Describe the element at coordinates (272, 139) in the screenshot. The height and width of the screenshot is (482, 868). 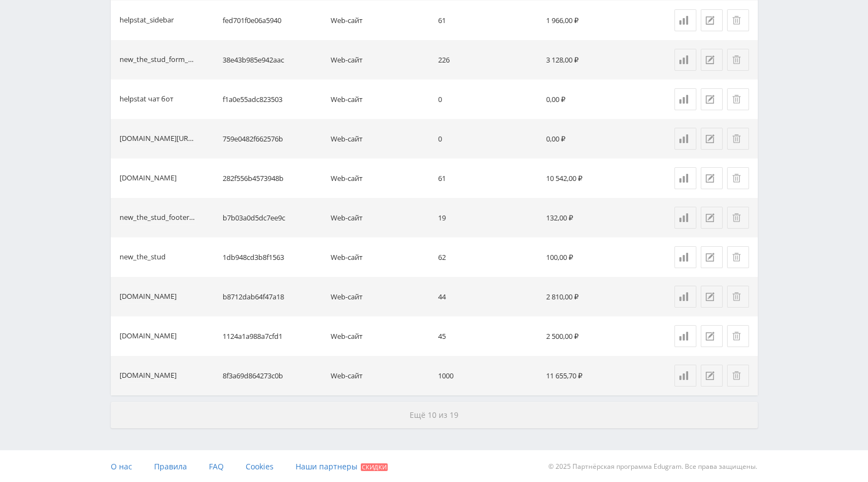
I see `td: 759e0482f662576b` at that location.